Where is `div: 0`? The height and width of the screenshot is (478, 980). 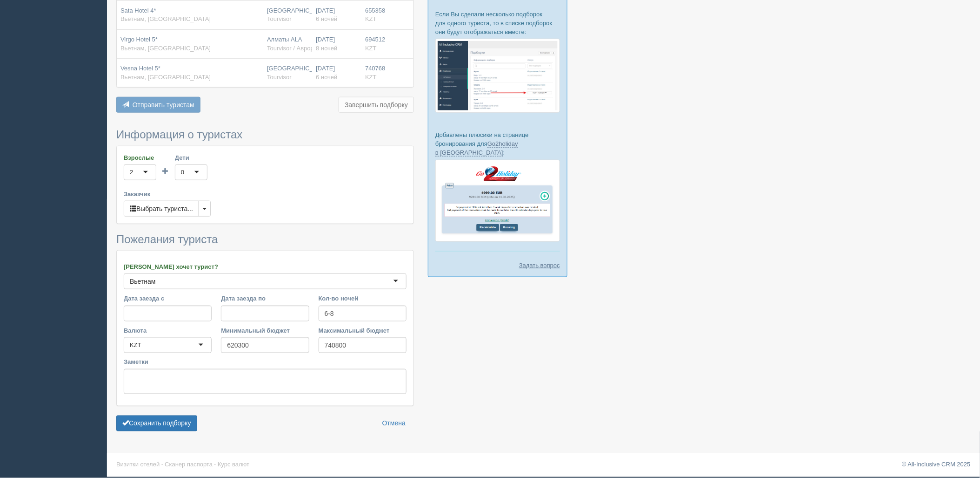
div: 0 is located at coordinates (182, 172).